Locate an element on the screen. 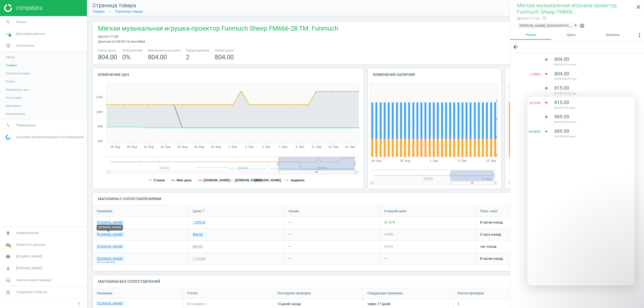 The width and height of the screenshot is (644, 308). tspan: 20. Aug is located at coordinates (132, 147).